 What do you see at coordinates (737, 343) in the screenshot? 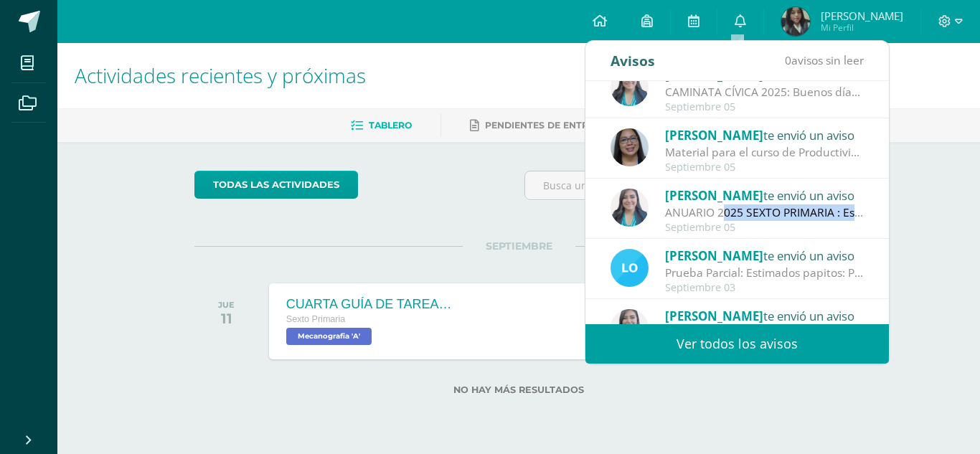
I see `a: Ver todos los avisos` at bounding box center [737, 343].